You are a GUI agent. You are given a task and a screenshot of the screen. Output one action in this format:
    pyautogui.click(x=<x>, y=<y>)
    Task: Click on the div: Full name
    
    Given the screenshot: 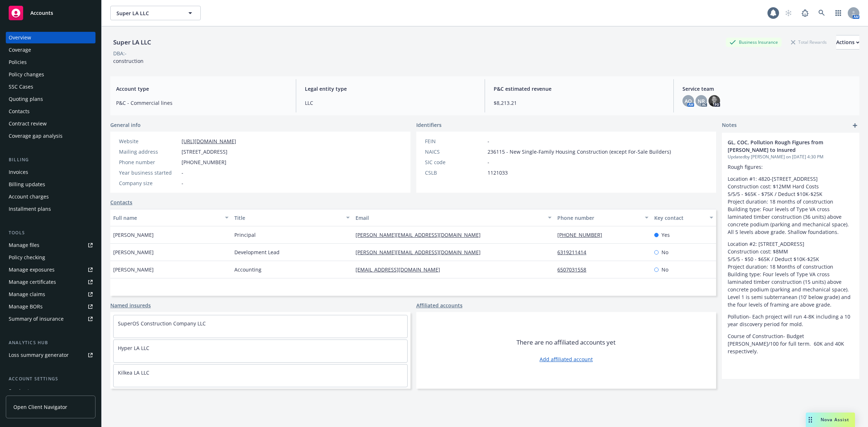 What is the action you would take?
    pyautogui.click(x=167, y=217)
    